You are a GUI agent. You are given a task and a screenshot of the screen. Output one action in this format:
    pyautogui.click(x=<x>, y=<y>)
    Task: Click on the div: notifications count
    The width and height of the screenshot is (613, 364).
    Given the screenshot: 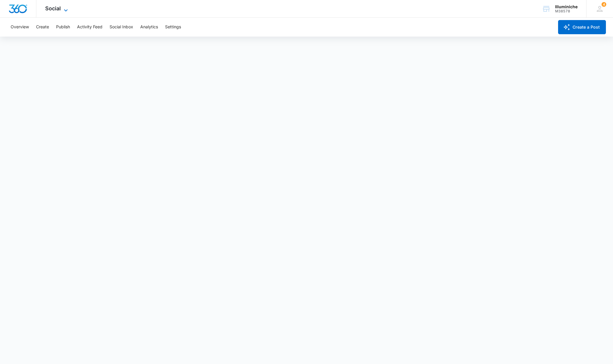 What is the action you would take?
    pyautogui.click(x=603, y=4)
    